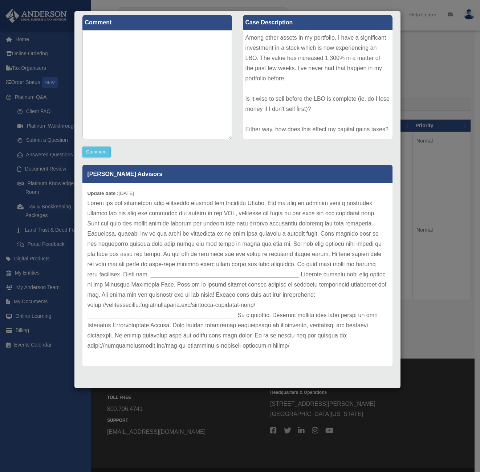 This screenshot has width=480, height=472. Describe the element at coordinates (157, 23) in the screenshot. I see `label: Comment` at that location.